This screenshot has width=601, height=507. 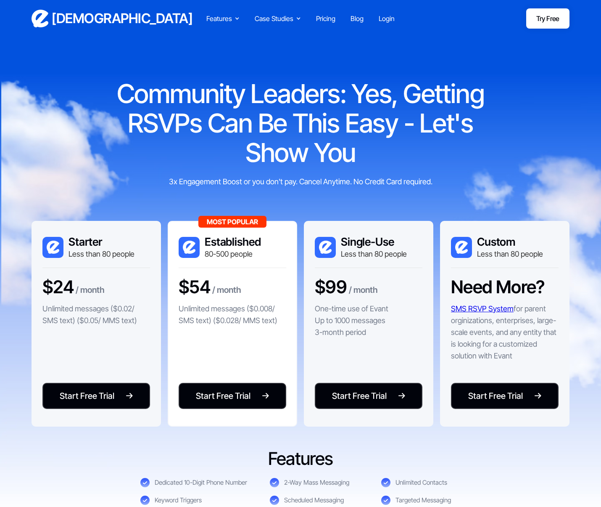 I want to click on div: Pricing, so click(x=326, y=19).